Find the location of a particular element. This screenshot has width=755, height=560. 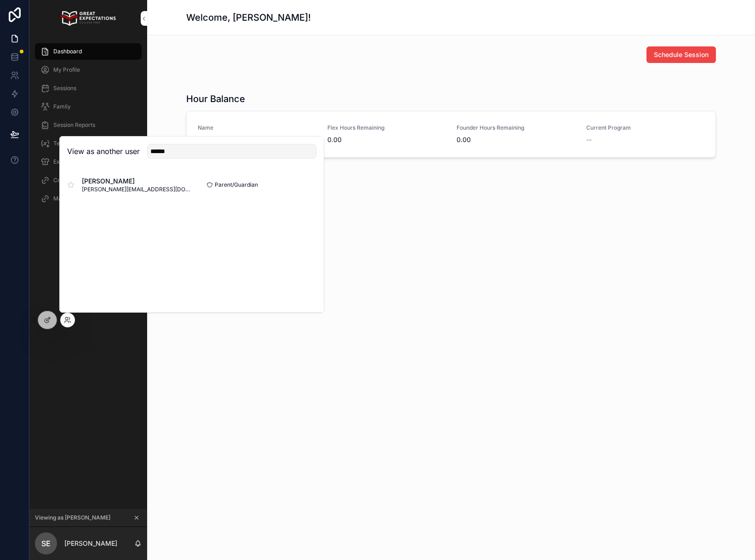

a: CounselMore is located at coordinates (88, 180).